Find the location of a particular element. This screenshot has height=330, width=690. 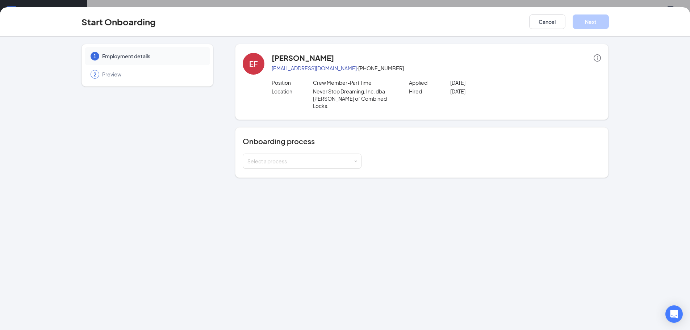

span: Preview is located at coordinates (152, 74).